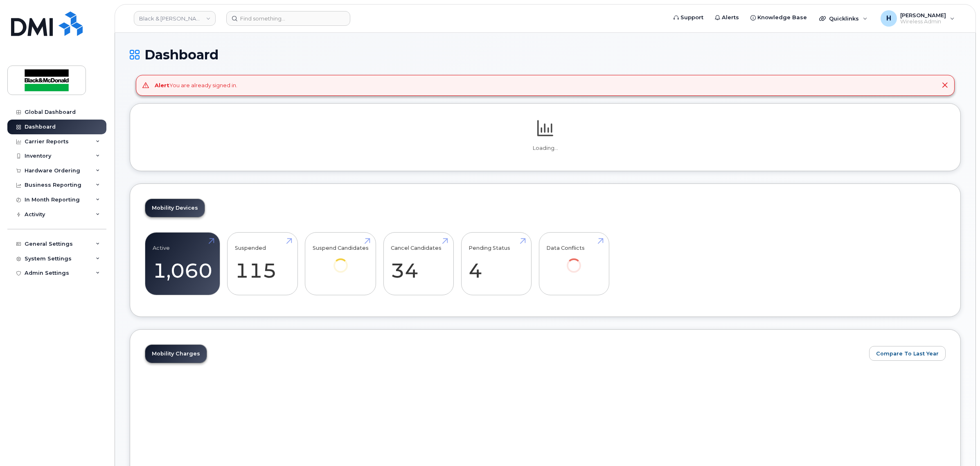 Image resolution: width=980 pixels, height=466 pixels. What do you see at coordinates (545, 149) in the screenshot?
I see `p: Loading...` at bounding box center [545, 149].